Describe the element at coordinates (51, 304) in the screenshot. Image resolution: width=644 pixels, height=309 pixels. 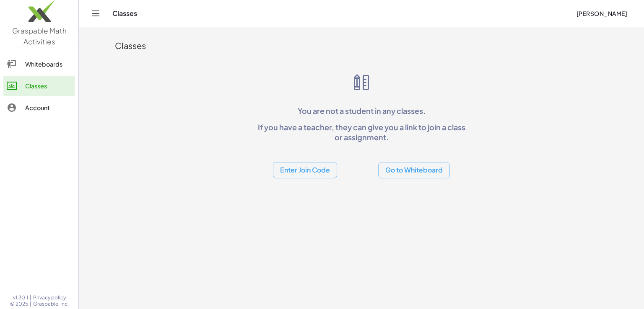
I see `span: Graspable, Inc.` at that location.